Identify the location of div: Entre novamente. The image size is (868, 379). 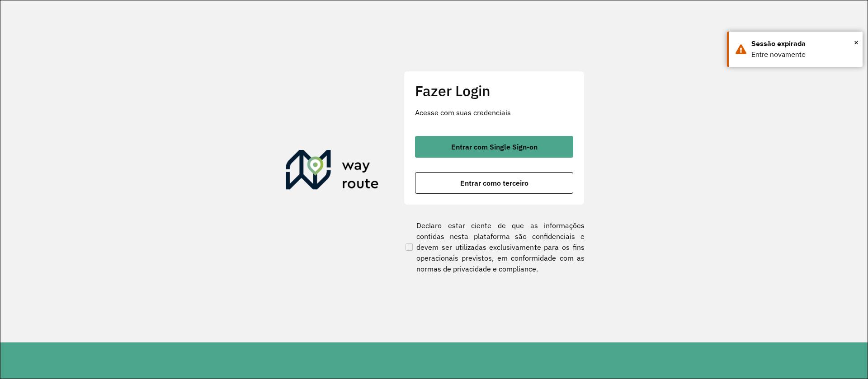
(803, 54).